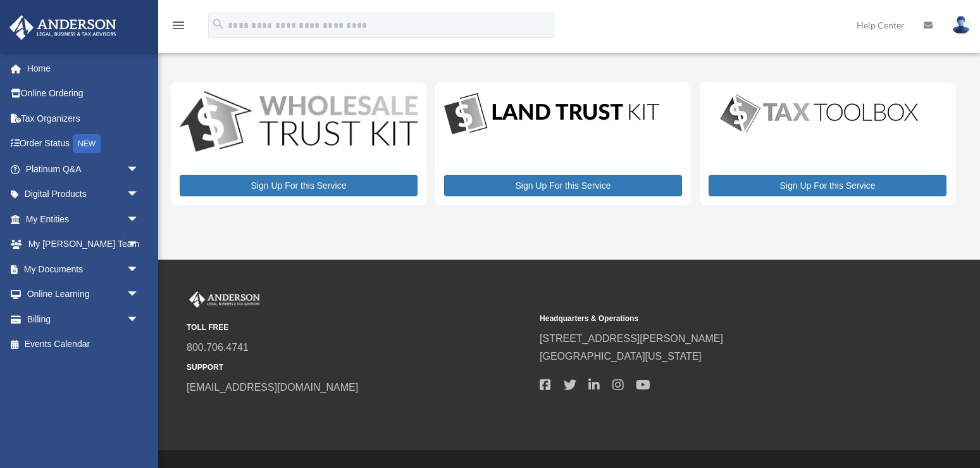  I want to click on small: SUPPORT, so click(359, 367).